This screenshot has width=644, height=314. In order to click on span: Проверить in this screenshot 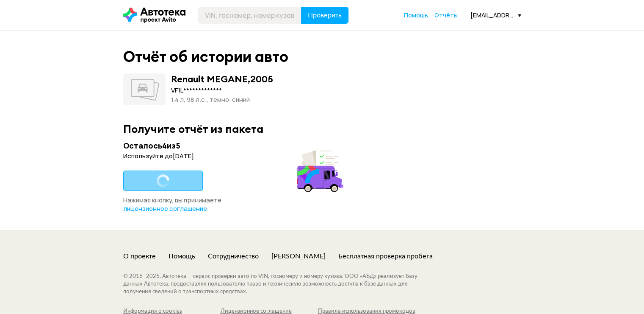, I will do `click(325, 15)`.